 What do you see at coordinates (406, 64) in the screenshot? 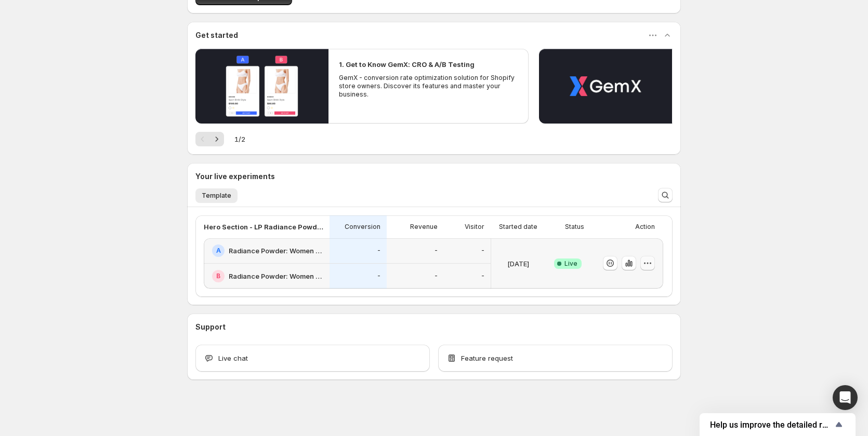
I see `h2: 1. Get to Know GemX: CRO & A/B Testing` at bounding box center [406, 64].